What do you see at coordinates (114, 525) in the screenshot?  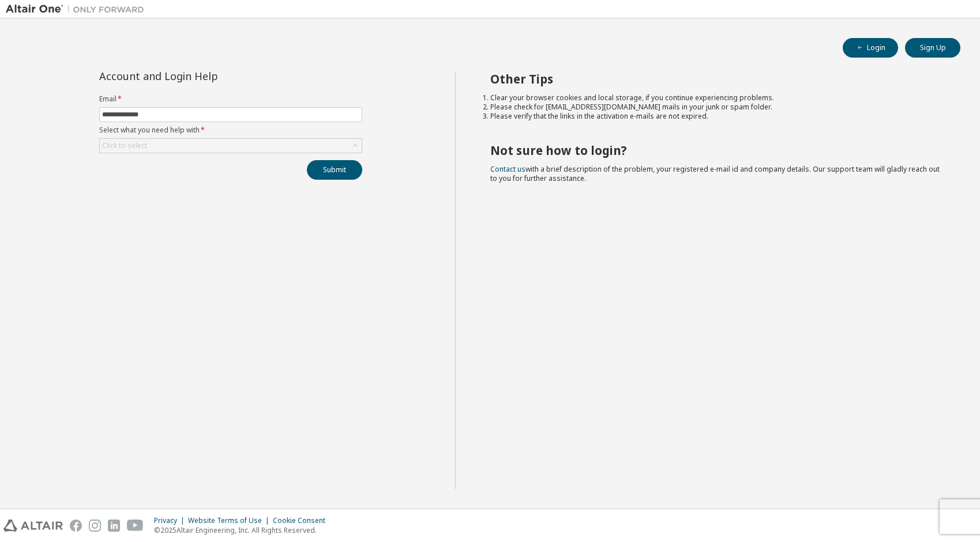 I see `img: linkedin.svg` at bounding box center [114, 525].